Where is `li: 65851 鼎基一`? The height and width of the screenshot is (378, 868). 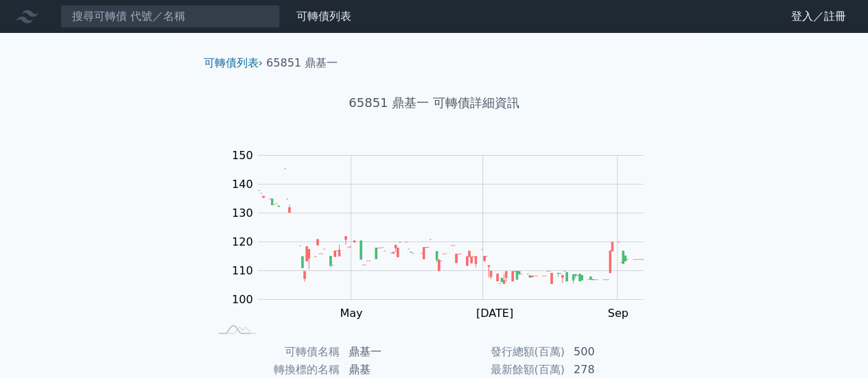 li: 65851 鼎基一 is located at coordinates (302, 63).